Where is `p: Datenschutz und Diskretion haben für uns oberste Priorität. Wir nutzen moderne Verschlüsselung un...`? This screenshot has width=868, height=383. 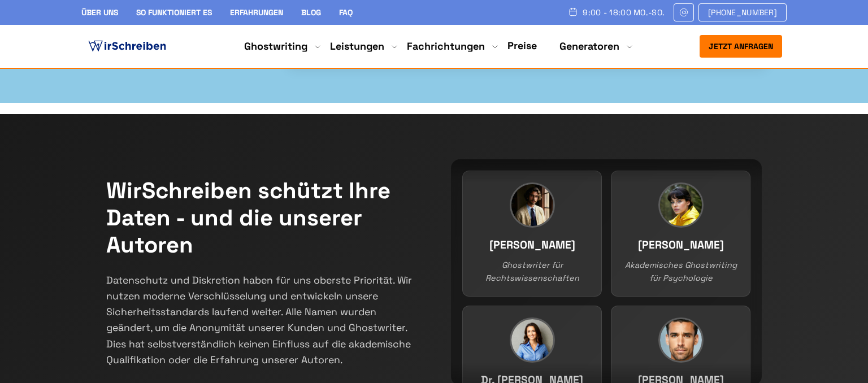
p: Datenschutz und Diskretion haben für uns oberste Priorität. Wir nutzen moderne Verschlüsselung un... is located at coordinates (262, 320).